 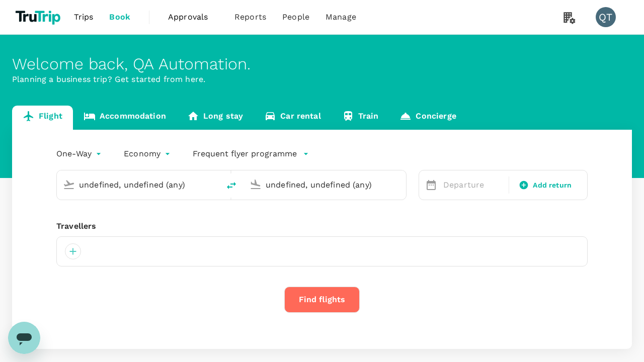 What do you see at coordinates (360, 118) in the screenshot?
I see `a: Train` at bounding box center [360, 118].